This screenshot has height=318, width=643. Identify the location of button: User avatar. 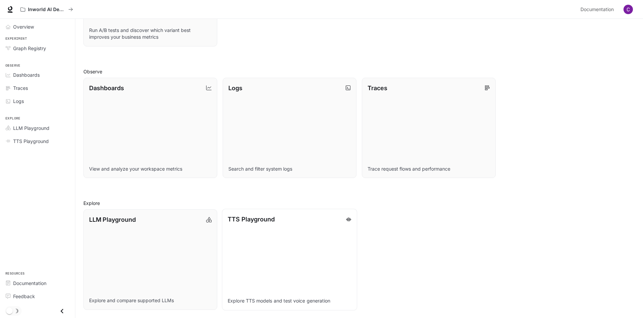
(628, 9).